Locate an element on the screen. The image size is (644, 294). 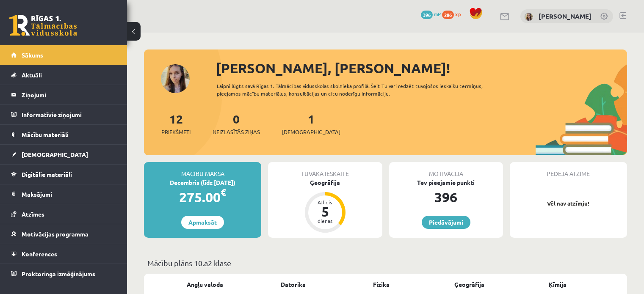
div: Motivācija is located at coordinates (446, 170).